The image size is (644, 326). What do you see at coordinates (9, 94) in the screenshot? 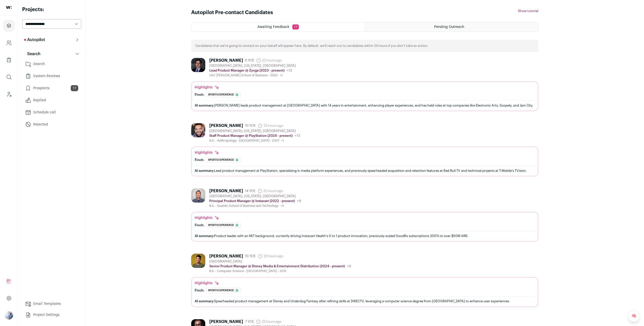
I see `a: Leads (Backoffice)` at bounding box center [9, 94].